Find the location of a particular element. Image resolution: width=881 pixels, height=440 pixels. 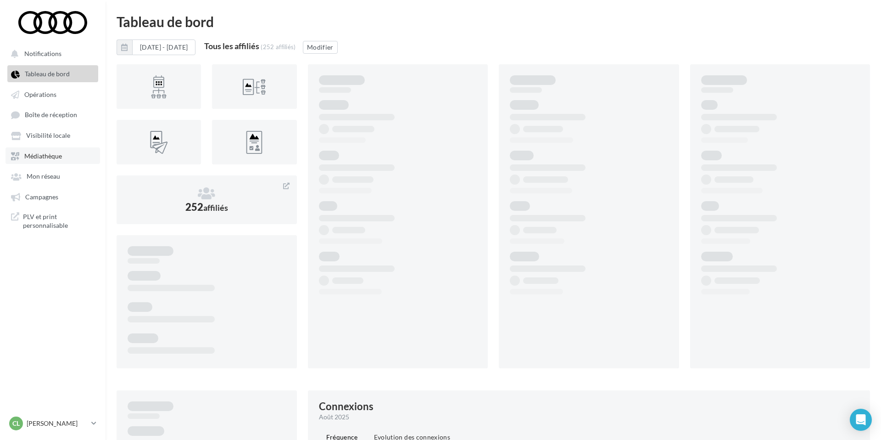

span: Mon réseau is located at coordinates (43, 176).